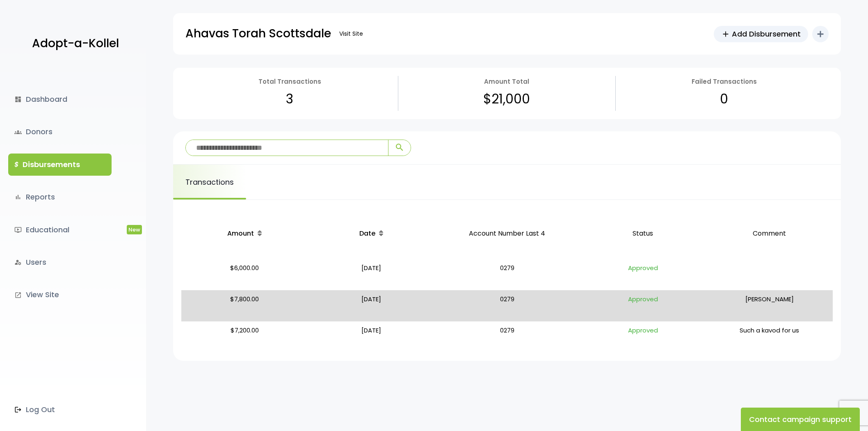 The width and height of the screenshot is (868, 431). Describe the element at coordinates (60, 99) in the screenshot. I see `a: dashboardDashboard` at that location.